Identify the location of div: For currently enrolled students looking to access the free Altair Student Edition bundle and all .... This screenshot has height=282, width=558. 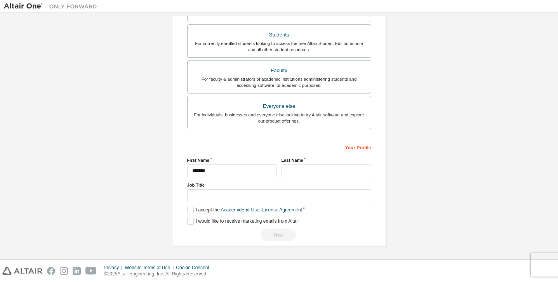
(279, 47).